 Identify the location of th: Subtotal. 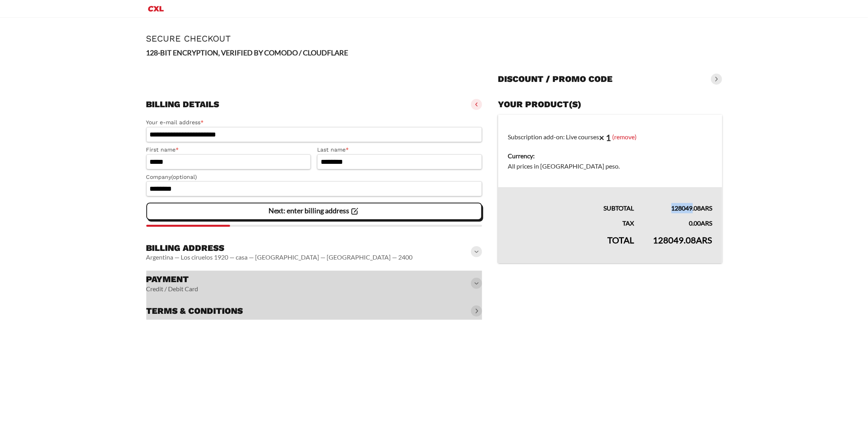
(571, 200).